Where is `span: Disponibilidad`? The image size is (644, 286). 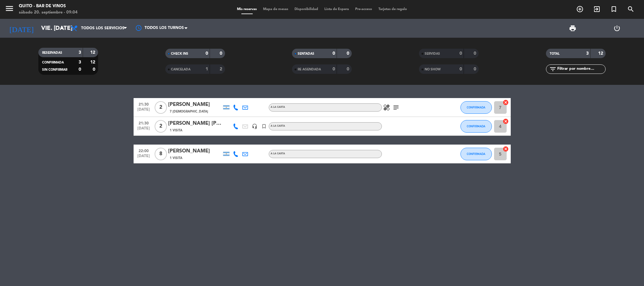 span: Disponibilidad is located at coordinates (306, 9).